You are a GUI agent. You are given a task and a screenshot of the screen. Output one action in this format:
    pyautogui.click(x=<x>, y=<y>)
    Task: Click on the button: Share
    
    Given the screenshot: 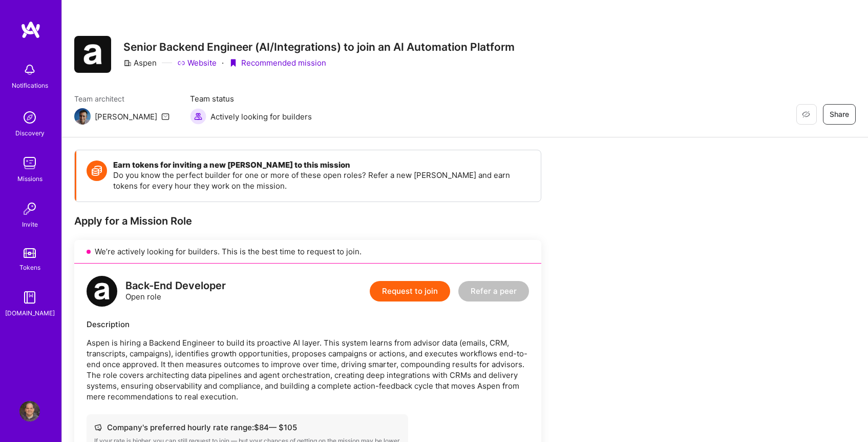 What is the action you would take?
    pyautogui.click(x=839, y=114)
    